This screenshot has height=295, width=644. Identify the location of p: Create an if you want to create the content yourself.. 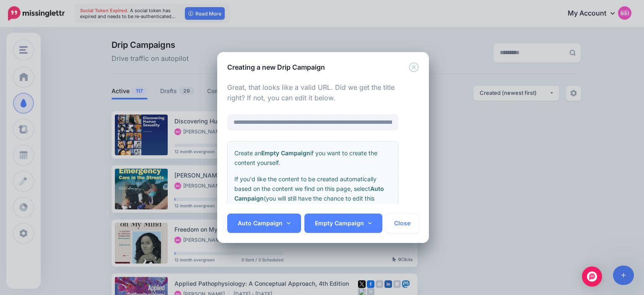
(313, 158).